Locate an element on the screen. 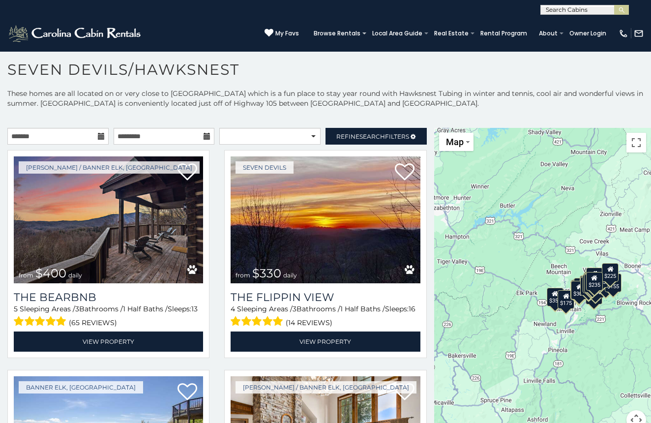 Image resolution: width=651 pixels, height=423 pixels. span: Map is located at coordinates (455, 142).